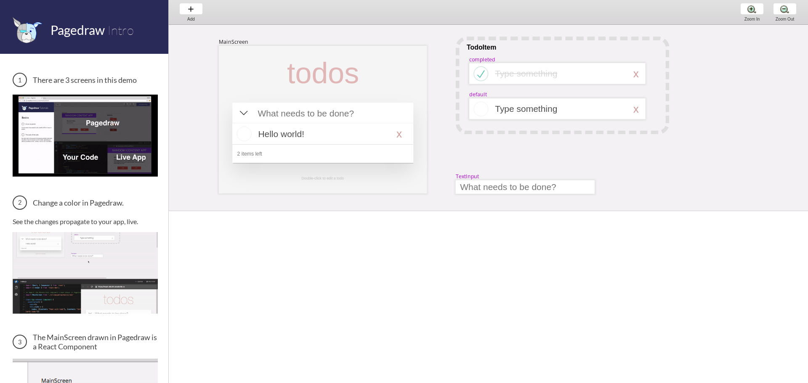 This screenshot has height=383, width=808. What do you see at coordinates (234, 42) in the screenshot?
I see `div: MainScreen` at bounding box center [234, 42].